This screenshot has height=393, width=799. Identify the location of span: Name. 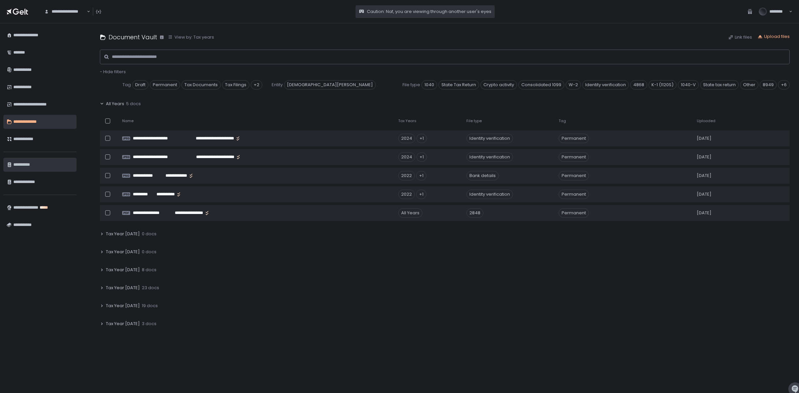
(128, 121).